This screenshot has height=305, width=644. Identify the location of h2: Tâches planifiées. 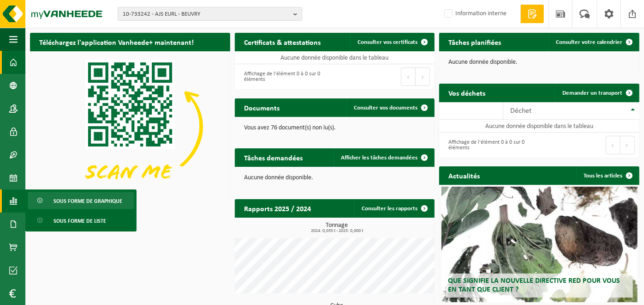
(475, 41).